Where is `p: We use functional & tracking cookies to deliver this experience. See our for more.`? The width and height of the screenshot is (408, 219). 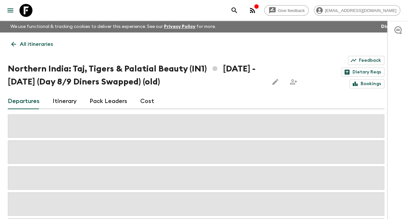 p: We use functional & tracking cookies to deliver this experience. See our for more. is located at coordinates (113, 27).